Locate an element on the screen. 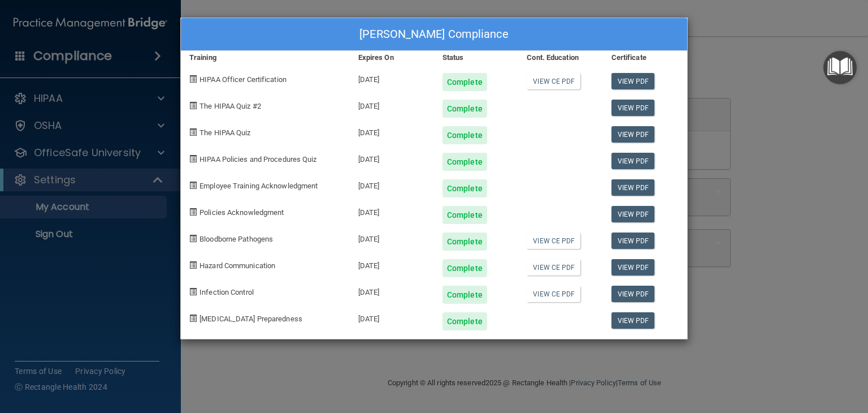 Image resolution: width=868 pixels, height=413 pixels. span: Infection Control is located at coordinates (227, 291).